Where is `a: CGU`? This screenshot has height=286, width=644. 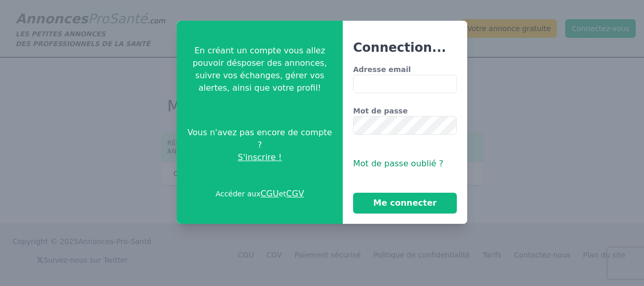
a: CGU is located at coordinates (269, 193).